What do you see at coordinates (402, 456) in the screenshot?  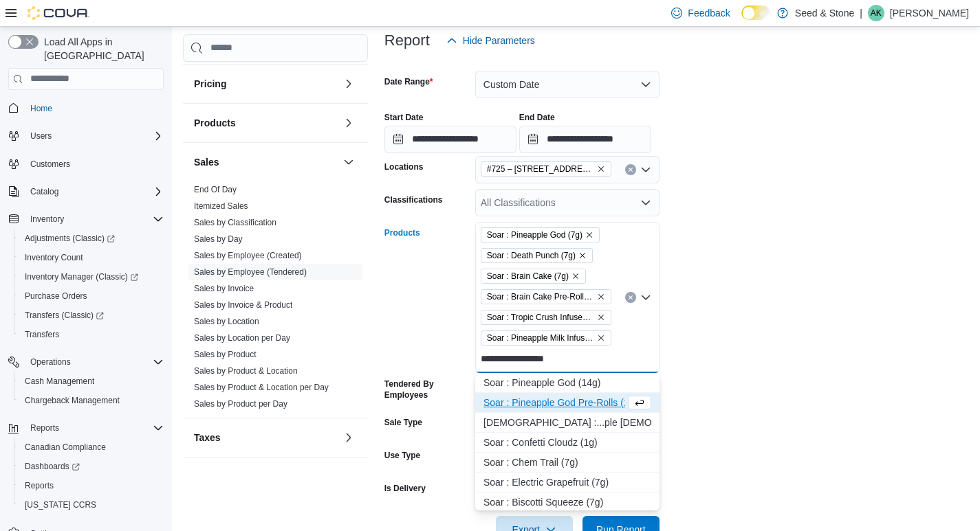 I see `label: Use Type` at bounding box center [402, 456].